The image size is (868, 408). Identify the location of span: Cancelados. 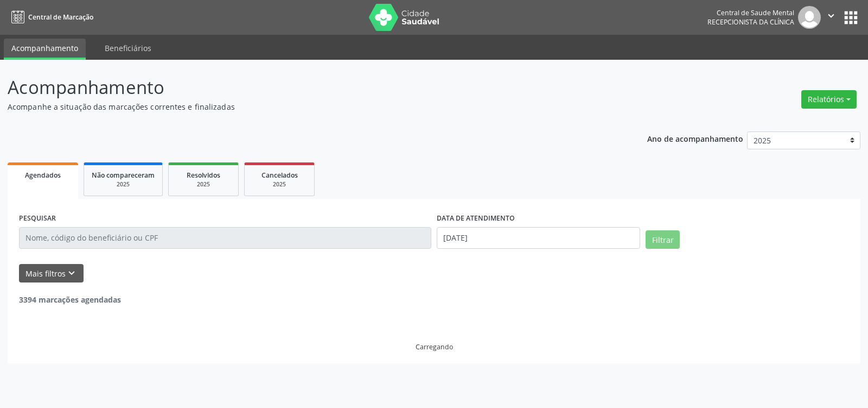
(279, 175).